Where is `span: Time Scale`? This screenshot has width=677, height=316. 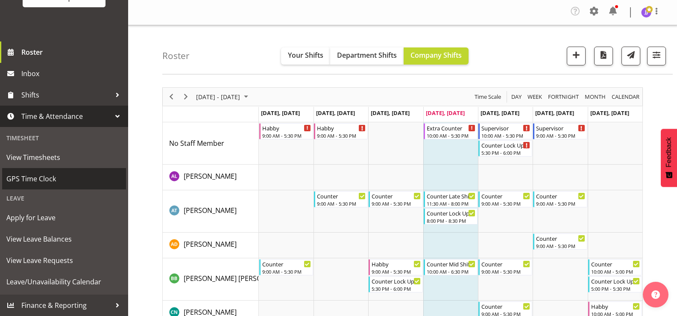 span: Time Scale is located at coordinates (488, 97).